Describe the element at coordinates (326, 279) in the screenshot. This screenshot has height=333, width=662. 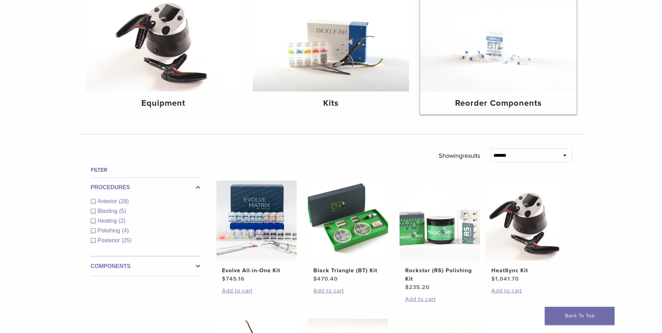
I see `bdi: 470.40` at that location.